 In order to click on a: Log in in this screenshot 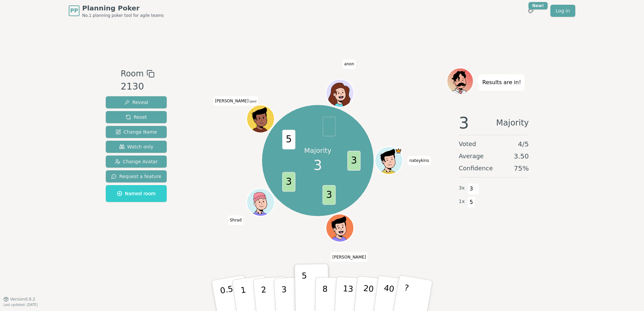, I will do `click(563, 11)`.